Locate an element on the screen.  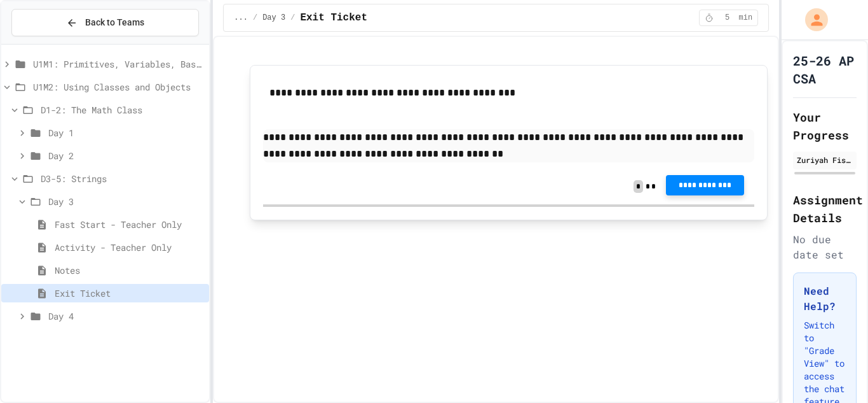
span: Day 4 is located at coordinates (126, 315).